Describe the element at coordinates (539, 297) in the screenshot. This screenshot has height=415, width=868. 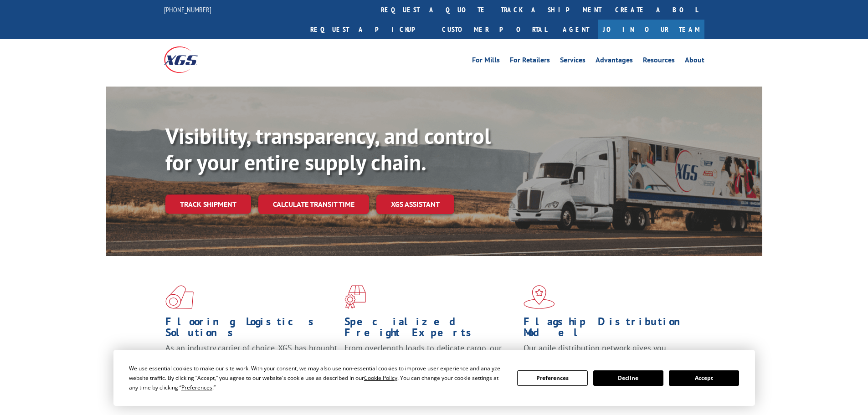
I see `img: xgs-icon-flagship-distribution-model-red` at that location.